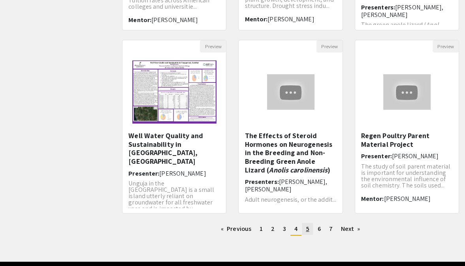 The width and height of the screenshot is (465, 266). What do you see at coordinates (434, 24) in the screenshot?
I see `em: Anol...` at bounding box center [434, 24].